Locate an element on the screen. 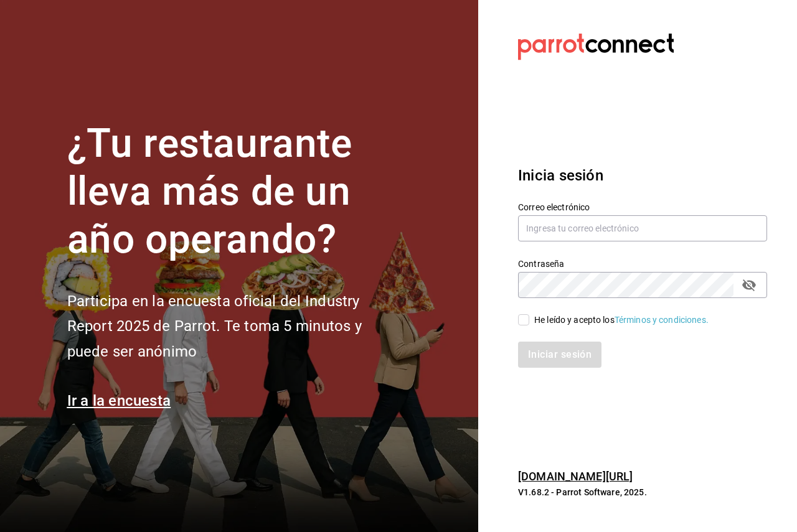  p: V1.68.2 - Parrot Software, 2025. is located at coordinates (642, 493).